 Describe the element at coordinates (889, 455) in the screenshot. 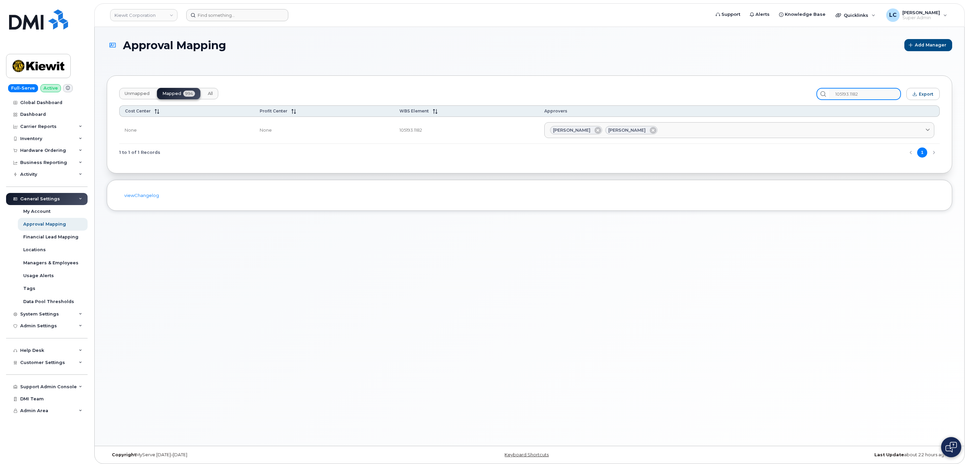

I see `strong: Last Update` at that location.